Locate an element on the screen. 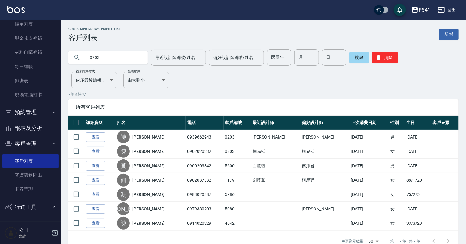  td: 88/1/20 is located at coordinates (418, 180).